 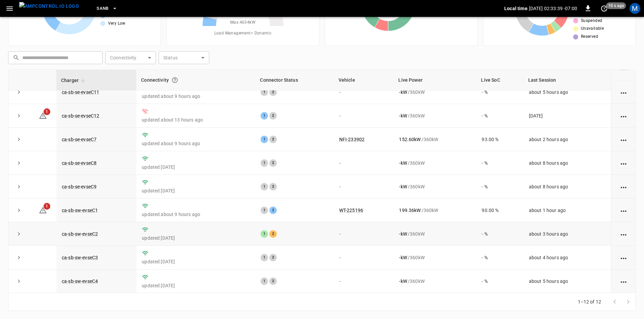 I want to click on th: Connector Status, so click(x=294, y=80).